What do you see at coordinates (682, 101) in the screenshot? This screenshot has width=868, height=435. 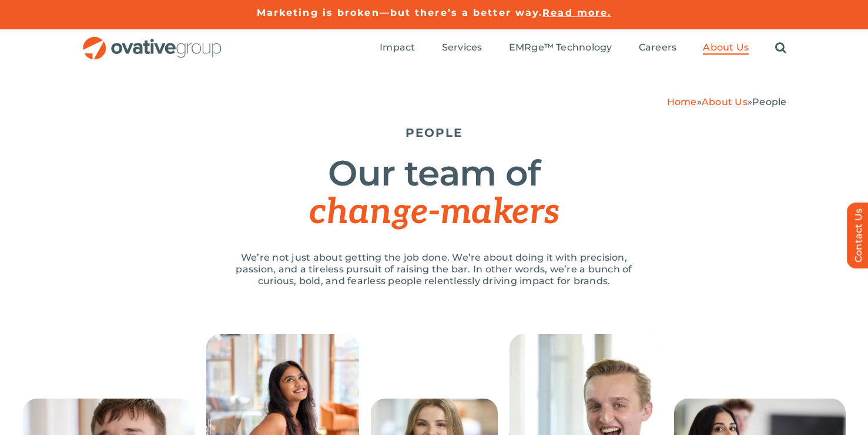 I see `a: Home` at bounding box center [682, 101].